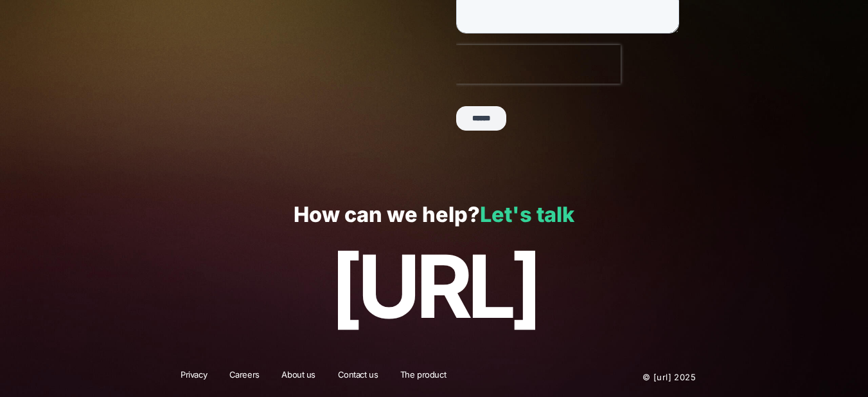 Image resolution: width=868 pixels, height=397 pixels. I want to click on a: Privacy, so click(194, 376).